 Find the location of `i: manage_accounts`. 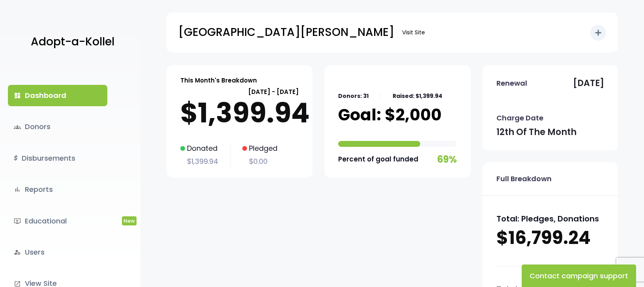

i: manage_accounts is located at coordinates (17, 253).